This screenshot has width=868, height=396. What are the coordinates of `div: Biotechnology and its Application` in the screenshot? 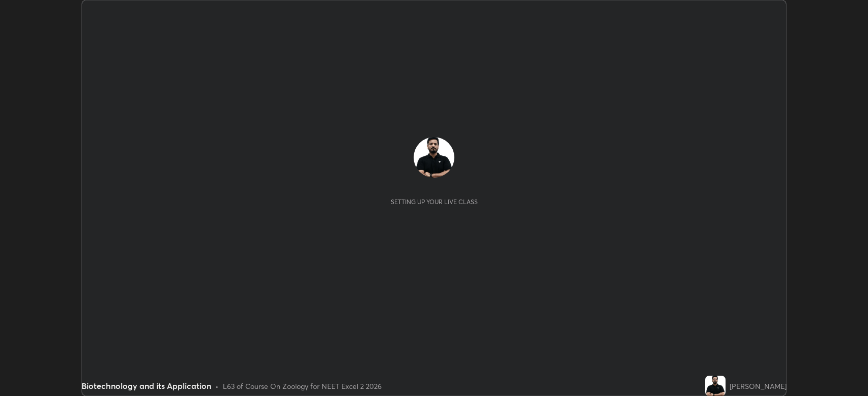 It's located at (146, 386).